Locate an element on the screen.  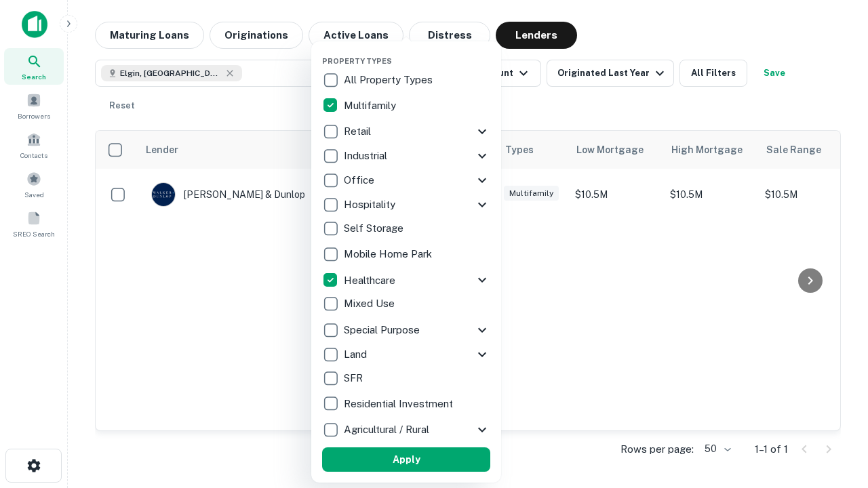
p: Residential Investment is located at coordinates (399, 405).